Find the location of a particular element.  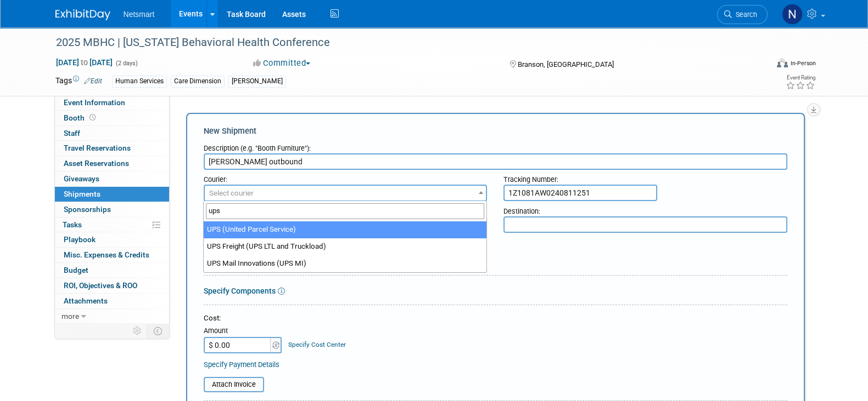

span: Shipments is located at coordinates (82, 194).